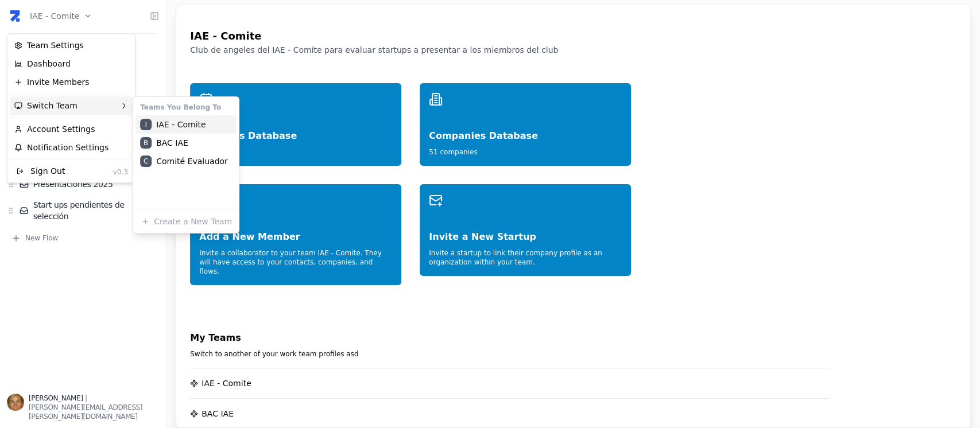  I want to click on div: Notification Settings, so click(71, 148).